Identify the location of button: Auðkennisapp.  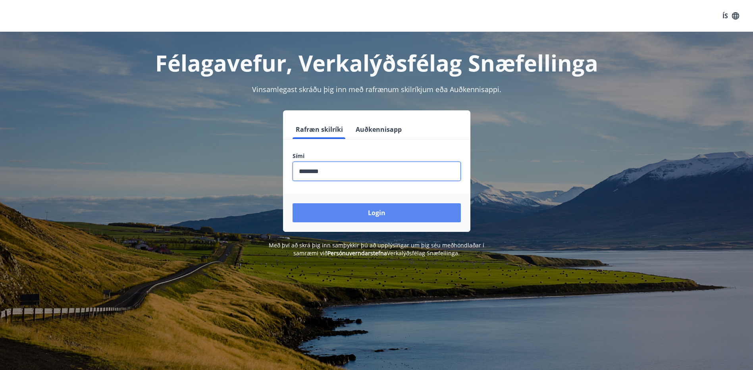
(378, 129).